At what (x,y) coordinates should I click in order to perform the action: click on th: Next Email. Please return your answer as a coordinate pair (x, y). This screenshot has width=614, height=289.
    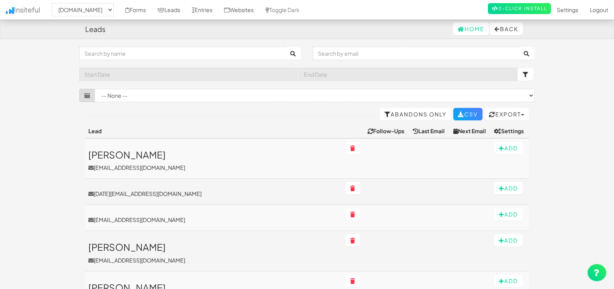
    Looking at the image, I should click on (470, 131).